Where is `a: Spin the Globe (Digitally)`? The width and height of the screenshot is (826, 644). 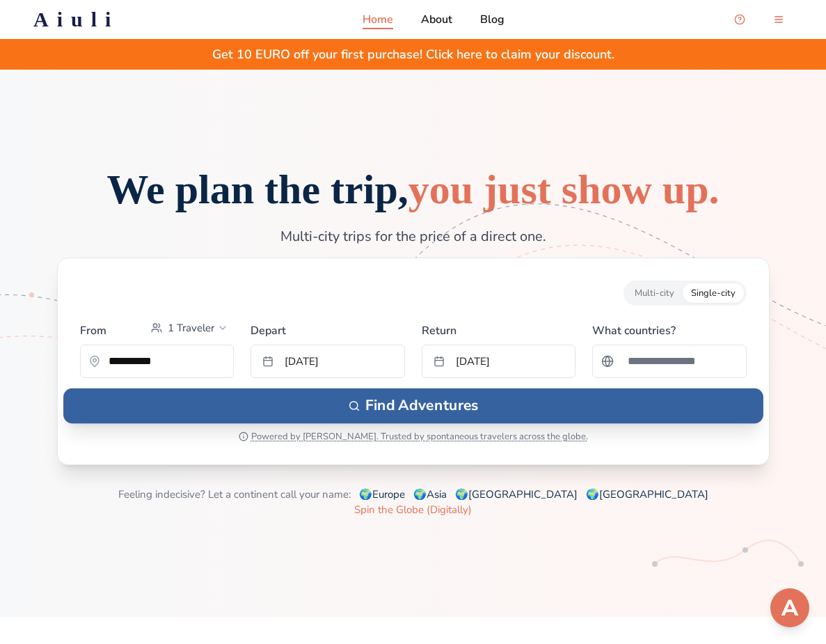
a: Spin the Globe (Digitally) is located at coordinates (413, 509).